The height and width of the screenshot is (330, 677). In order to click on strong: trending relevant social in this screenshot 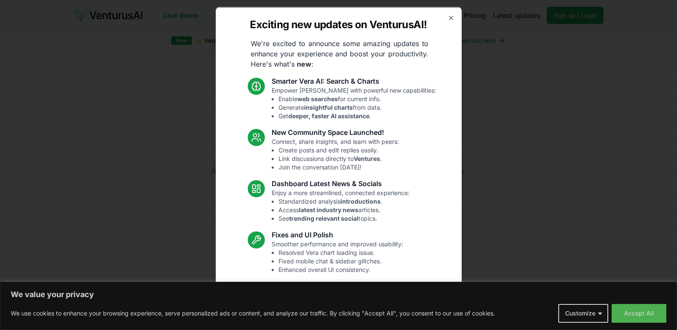, I will do `click(324, 218)`.